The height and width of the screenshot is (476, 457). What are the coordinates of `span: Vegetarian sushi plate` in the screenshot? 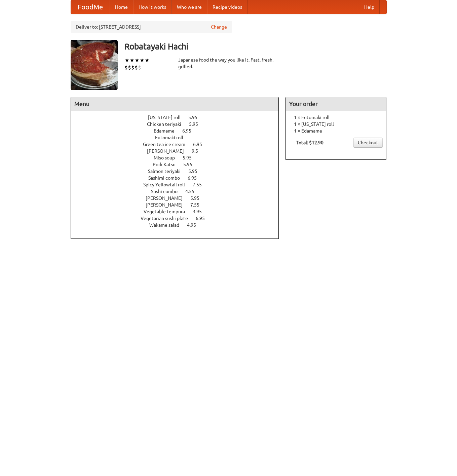 It's located at (167, 218).